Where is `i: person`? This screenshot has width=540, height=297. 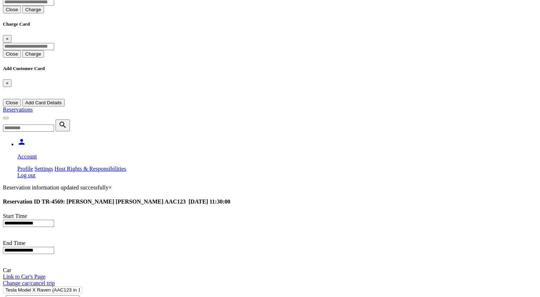 i: person is located at coordinates (22, 142).